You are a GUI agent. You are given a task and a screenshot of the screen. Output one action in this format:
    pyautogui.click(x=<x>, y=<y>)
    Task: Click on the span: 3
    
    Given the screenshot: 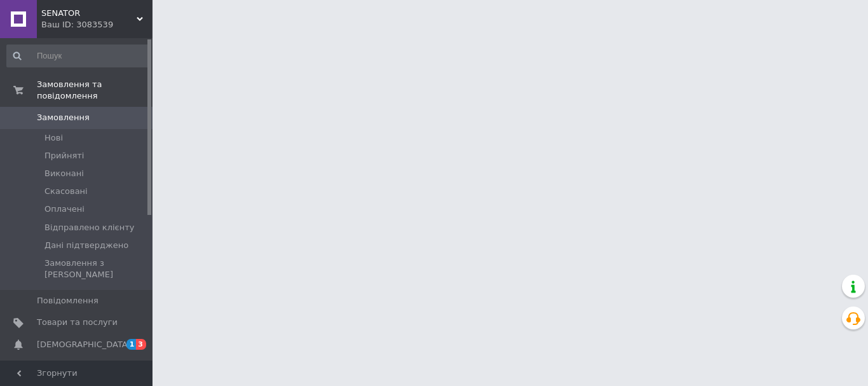 What is the action you would take?
    pyautogui.click(x=141, y=344)
    